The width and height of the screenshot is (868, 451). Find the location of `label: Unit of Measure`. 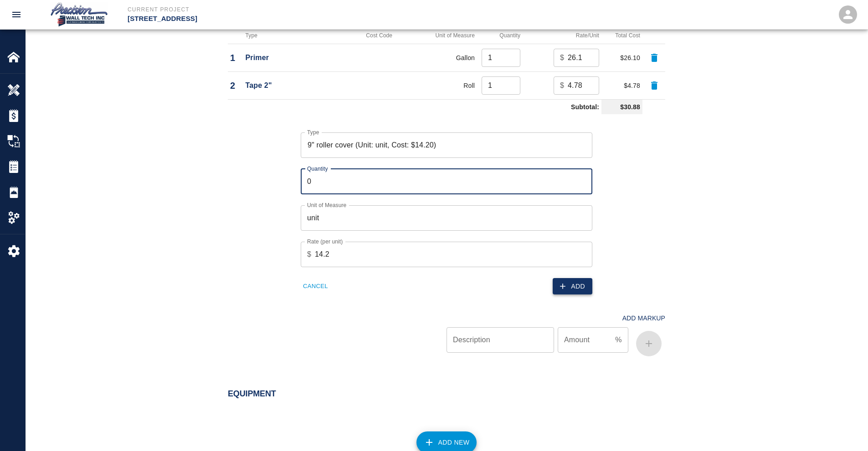

label: Unit of Measure is located at coordinates (327, 205).